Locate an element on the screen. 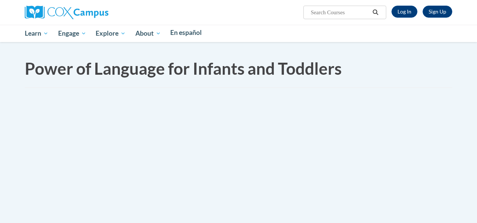 The image size is (477, 223). button: Search is located at coordinates (376, 12).